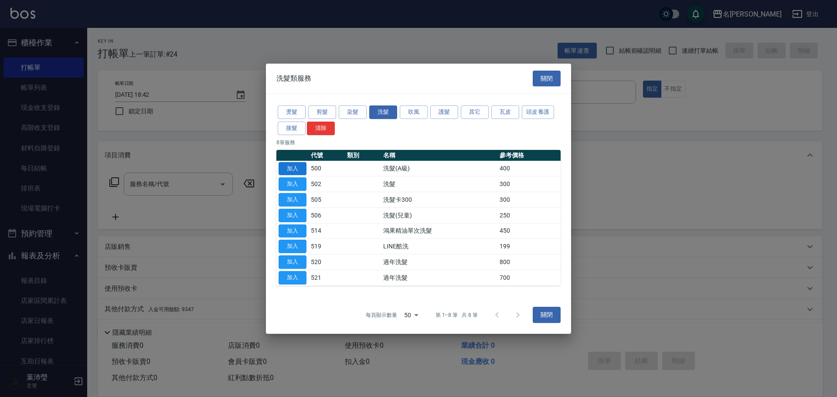  I want to click on td: 洗髮(A級), so click(439, 169).